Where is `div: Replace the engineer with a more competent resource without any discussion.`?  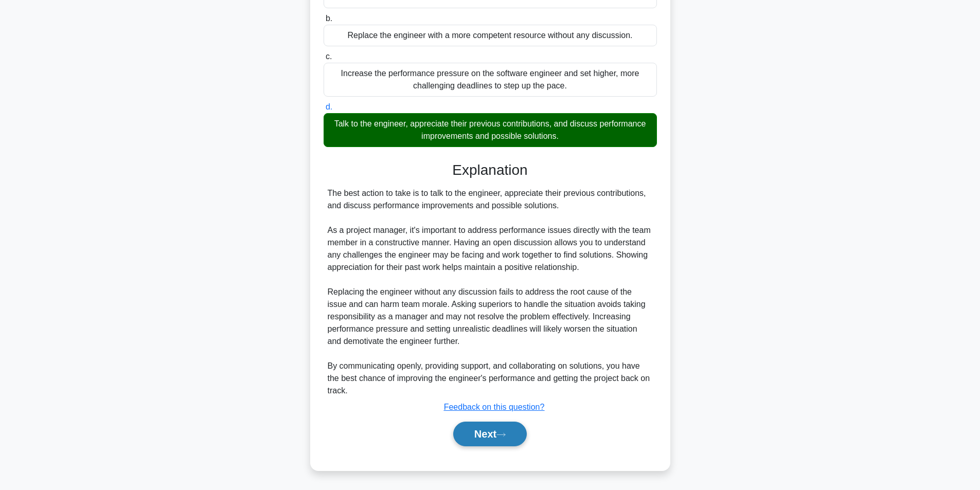 div: Replace the engineer with a more competent resource without any discussion. is located at coordinates (490, 36).